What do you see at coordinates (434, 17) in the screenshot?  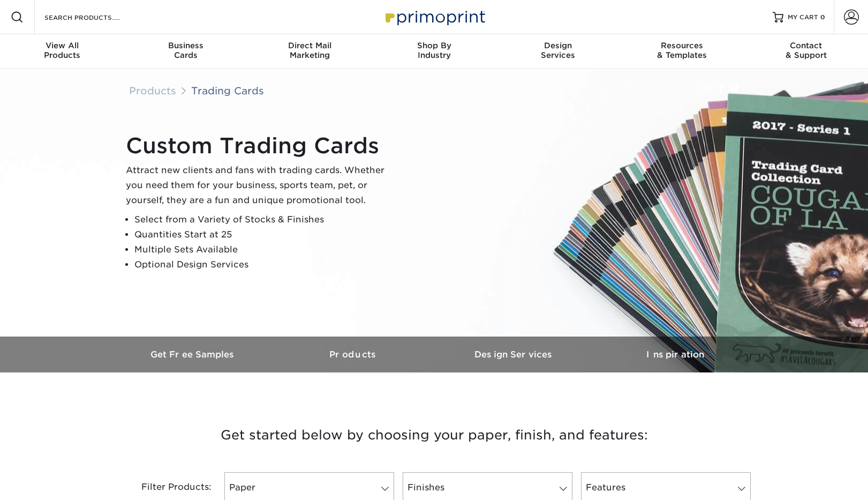 I see `img: Primoprint` at bounding box center [434, 17].